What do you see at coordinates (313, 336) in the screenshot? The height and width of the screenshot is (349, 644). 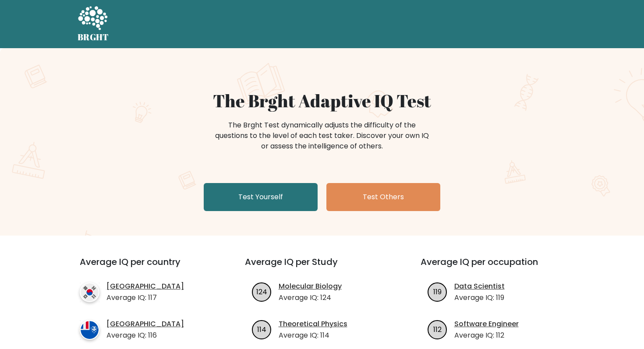 I see `p: Average IQ: 114` at bounding box center [313, 336].